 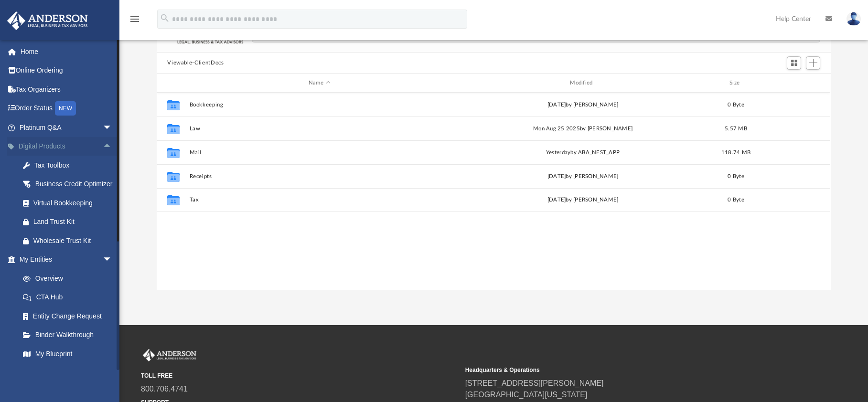 I want to click on a: Overview, so click(x=70, y=279).